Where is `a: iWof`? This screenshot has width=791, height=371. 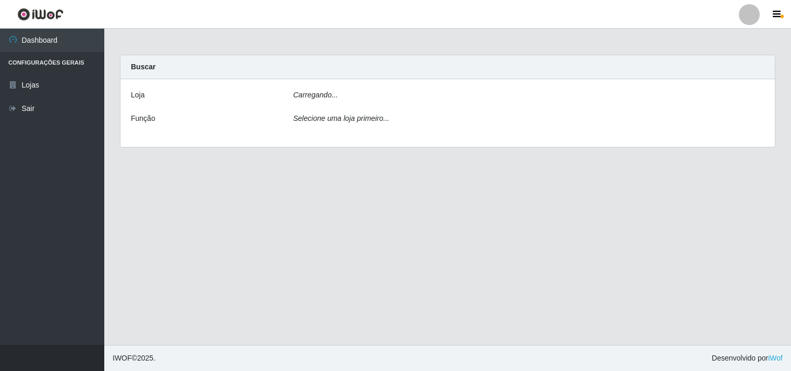
a: iWof is located at coordinates (775, 358).